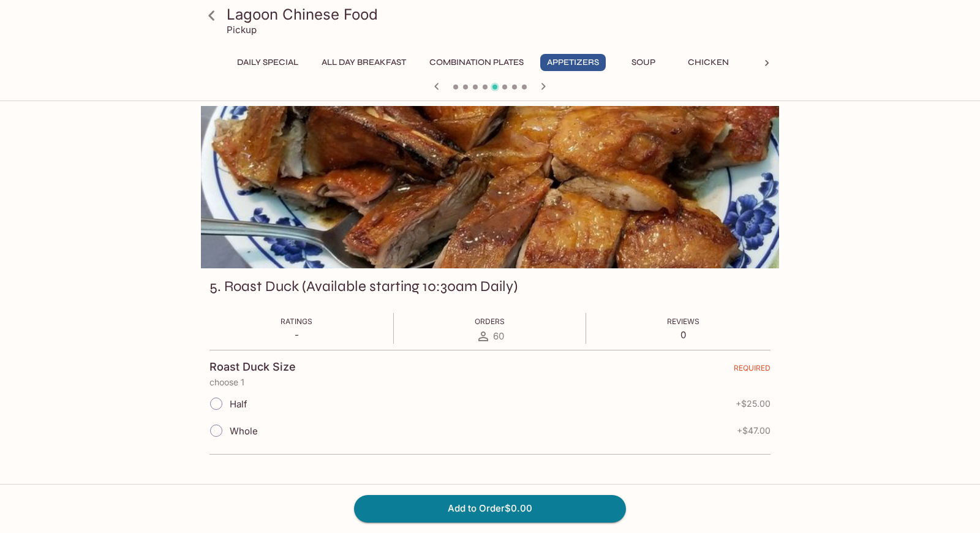 The width and height of the screenshot is (980, 533). Describe the element at coordinates (753, 404) in the screenshot. I see `span: + $25.00` at that location.